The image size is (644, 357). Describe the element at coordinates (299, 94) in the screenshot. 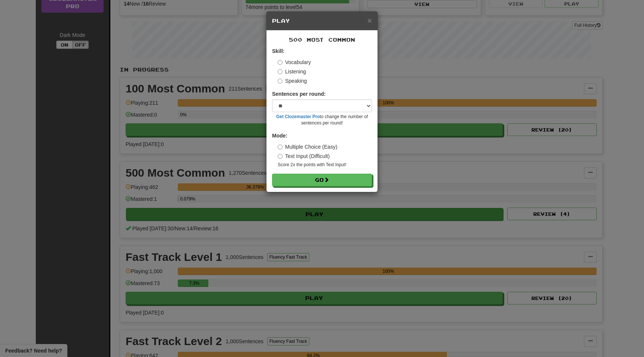

I see `label: Sentences per round:` at that location.